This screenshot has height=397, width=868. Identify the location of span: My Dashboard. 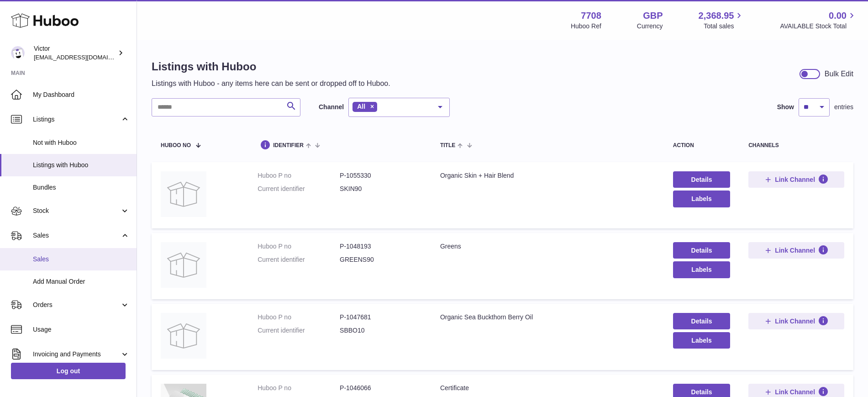
(82, 95).